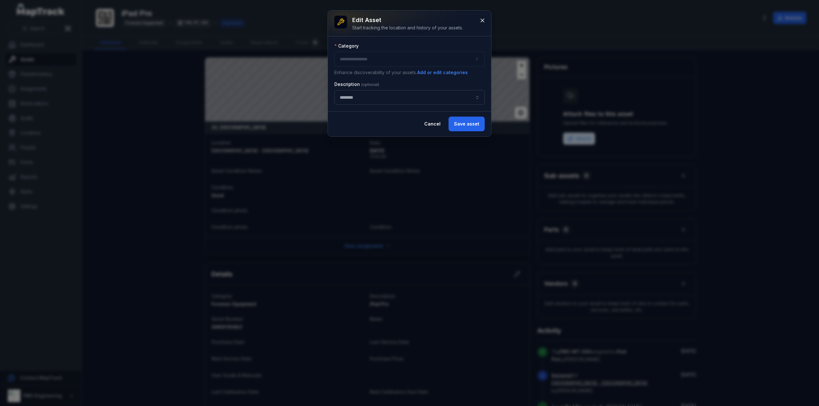 The image size is (819, 406). I want to click on button: Cancel, so click(432, 124).